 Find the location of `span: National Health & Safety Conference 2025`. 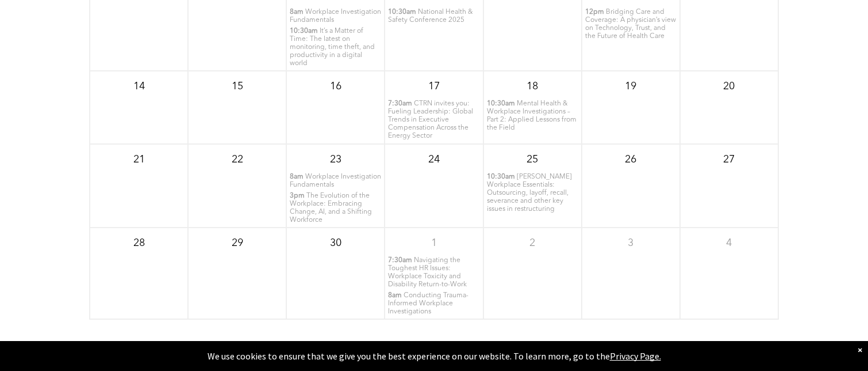

span: National Health & Safety Conference 2025 is located at coordinates (430, 16).